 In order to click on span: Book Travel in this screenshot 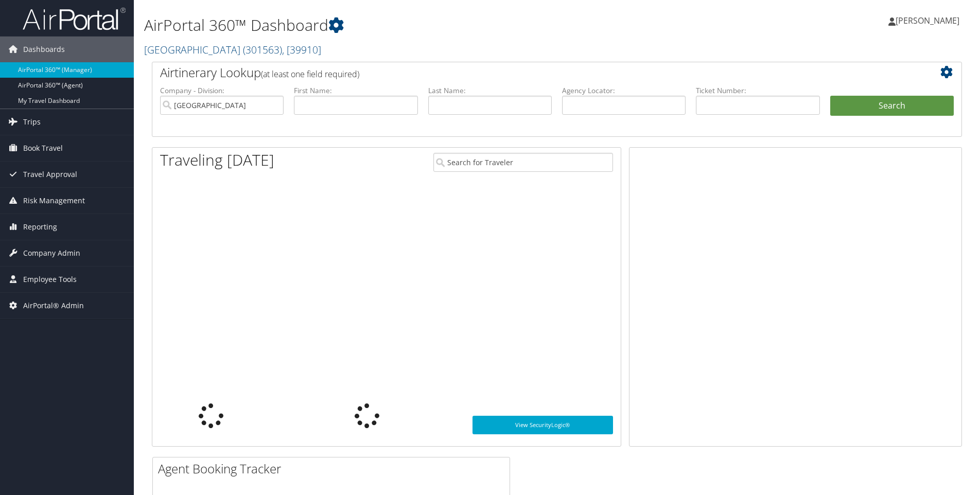, I will do `click(42, 148)`.